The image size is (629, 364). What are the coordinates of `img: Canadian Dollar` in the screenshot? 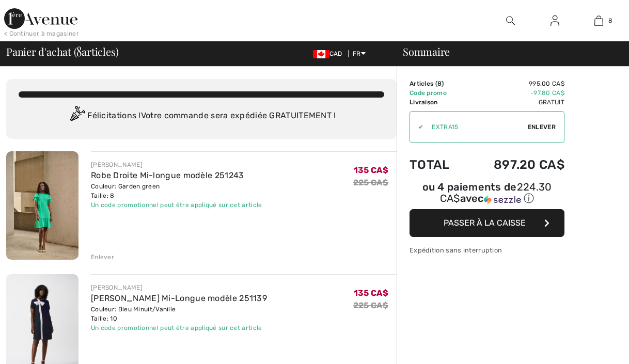 It's located at (321, 54).